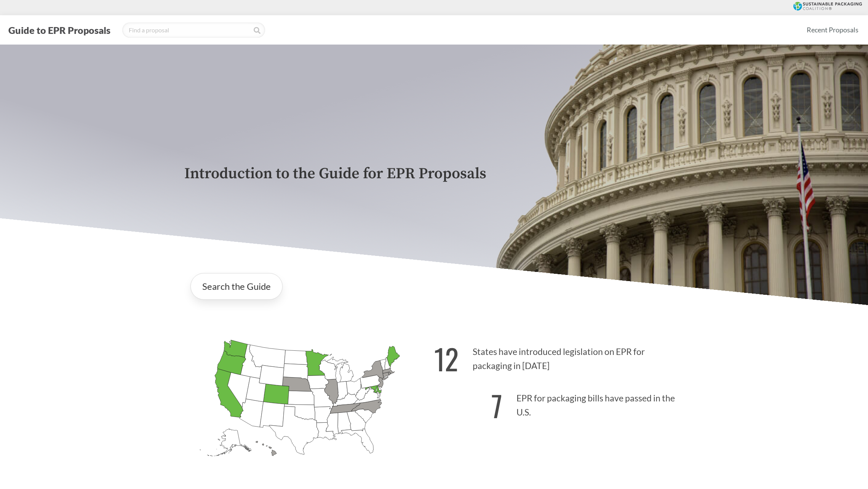 The width and height of the screenshot is (868, 489). What do you see at coordinates (236, 287) in the screenshot?
I see `a: Search the Guide` at bounding box center [236, 287].